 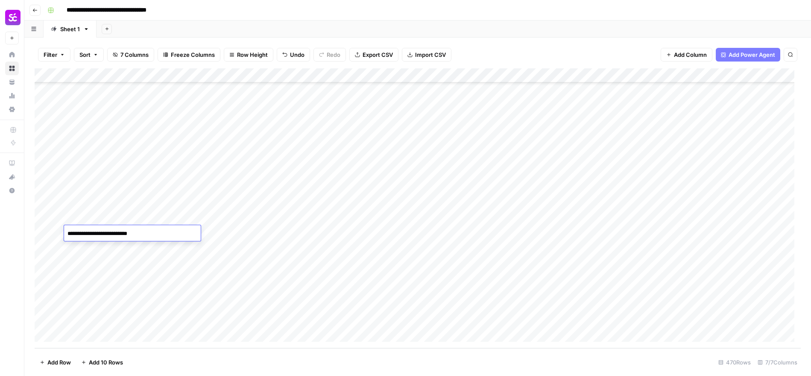 I want to click on span: Row Height, so click(x=252, y=55).